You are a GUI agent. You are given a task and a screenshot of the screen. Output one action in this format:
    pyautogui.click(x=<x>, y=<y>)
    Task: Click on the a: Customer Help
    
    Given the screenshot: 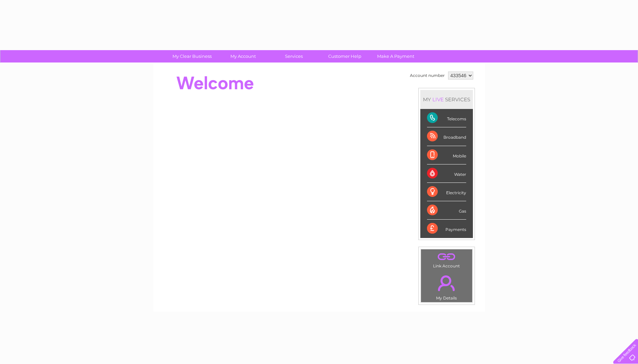 What is the action you would take?
    pyautogui.click(x=345, y=57)
    